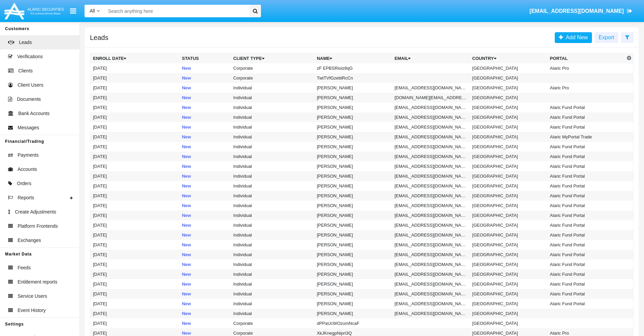  Describe the element at coordinates (353, 323) in the screenshot. I see `td: dPPaUcWOzumNcaF` at that location.